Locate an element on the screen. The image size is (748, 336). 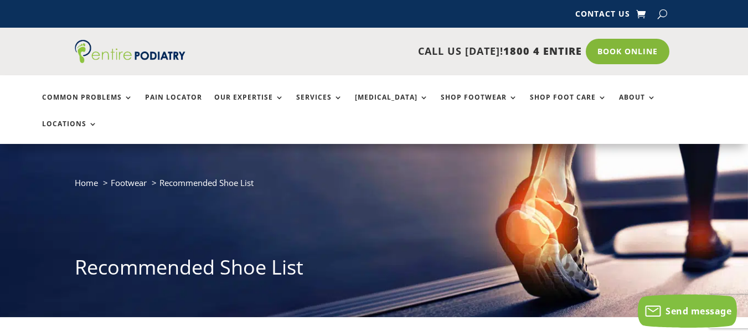
a: Contact Us is located at coordinates (602, 16).